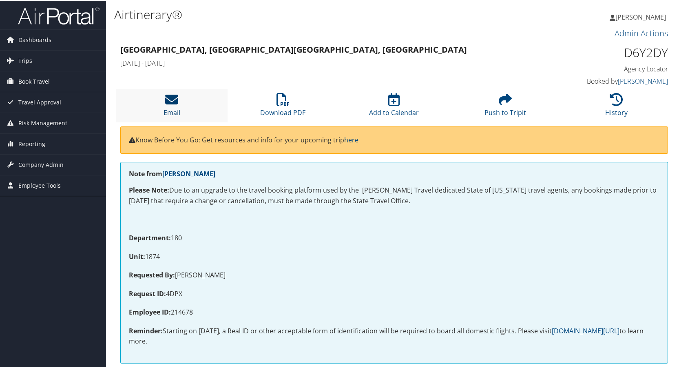 The image size is (679, 368). What do you see at coordinates (43, 122) in the screenshot?
I see `span: Risk Management` at bounding box center [43, 122].